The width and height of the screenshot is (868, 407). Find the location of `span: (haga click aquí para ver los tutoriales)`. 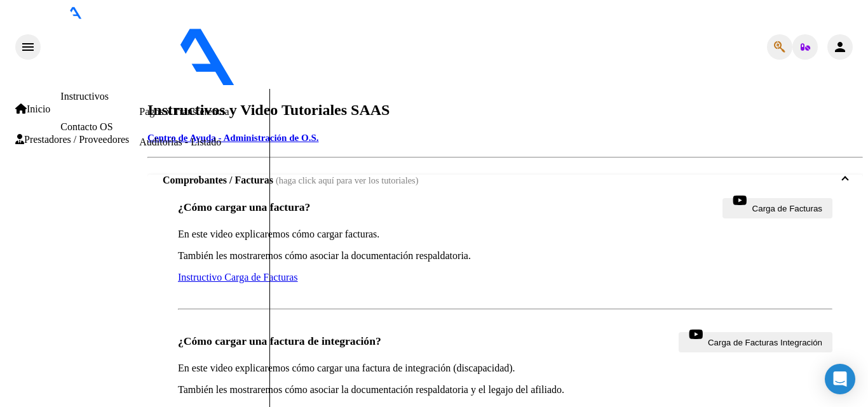

span: (haga click aquí para ver los tutoriales) is located at coordinates (347, 180).